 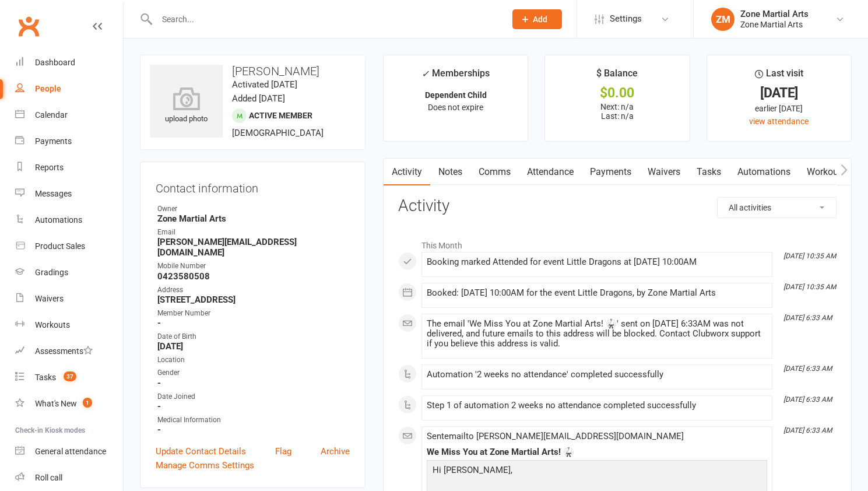 What do you see at coordinates (28, 26) in the screenshot?
I see `a: Clubworx` at bounding box center [28, 26].